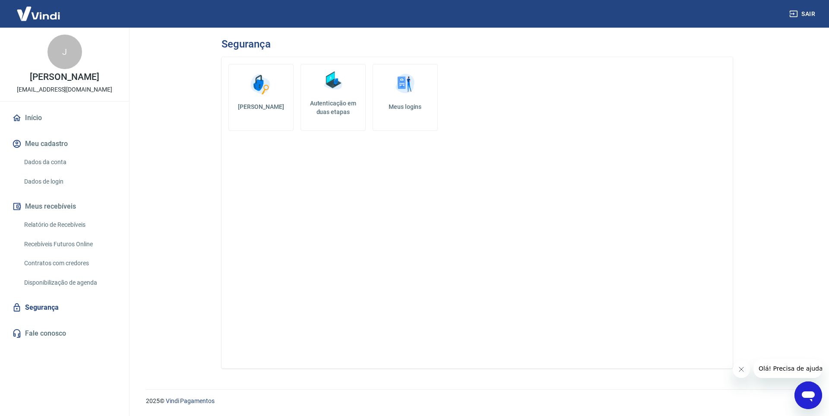 The image size is (829, 416). What do you see at coordinates (70, 263) in the screenshot?
I see `a: Contratos com credores` at bounding box center [70, 263].